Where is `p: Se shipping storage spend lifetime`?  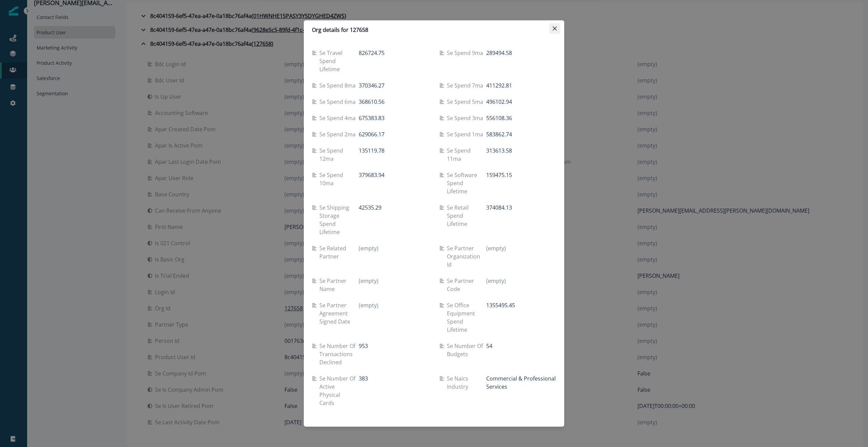
p: Se shipping storage spend lifetime is located at coordinates (339, 219).